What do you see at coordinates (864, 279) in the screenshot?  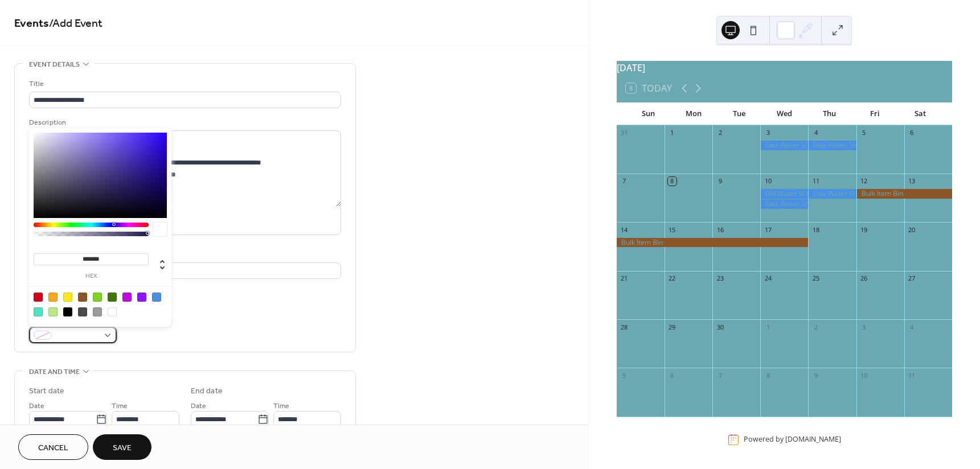 I see `div: 26` at bounding box center [864, 279].